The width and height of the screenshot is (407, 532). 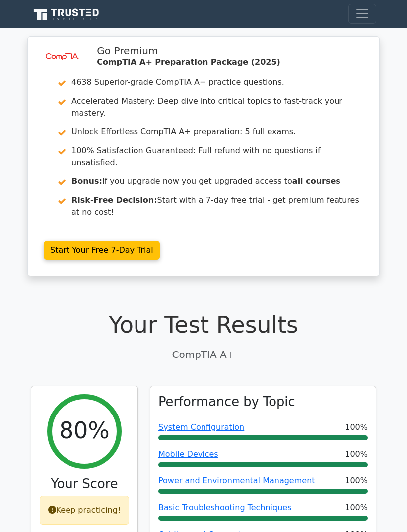 I want to click on h3: Performance by Topic, so click(x=227, y=401).